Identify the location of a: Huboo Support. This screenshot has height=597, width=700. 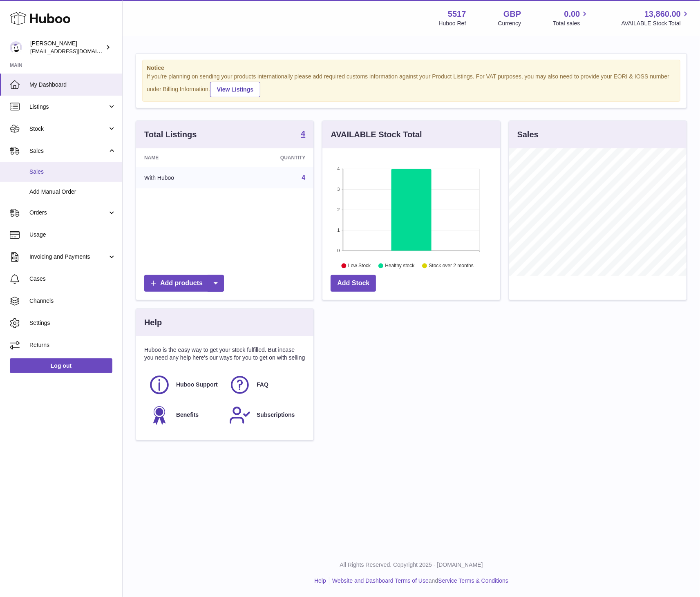
(185, 385).